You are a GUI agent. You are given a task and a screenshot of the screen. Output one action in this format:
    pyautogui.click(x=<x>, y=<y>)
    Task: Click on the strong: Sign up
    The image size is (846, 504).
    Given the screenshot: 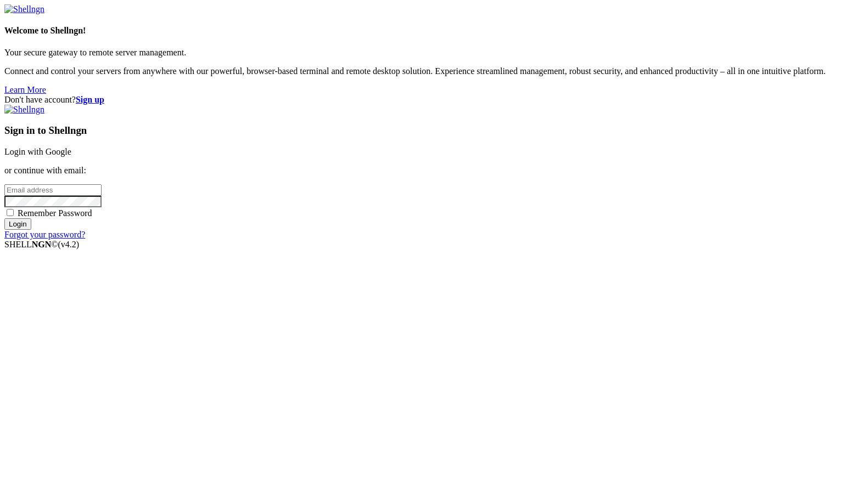 What is the action you would take?
    pyautogui.click(x=90, y=99)
    